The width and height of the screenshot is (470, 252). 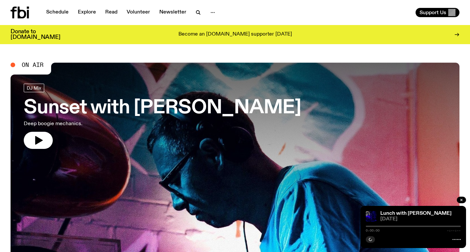 I want to click on a: Read, so click(x=111, y=13).